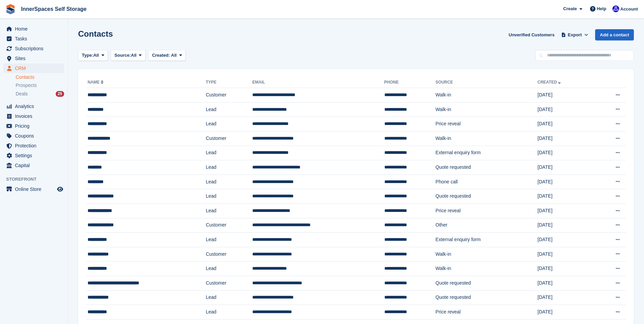  Describe the element at coordinates (60, 189) in the screenshot. I see `a: Preview store` at that location.